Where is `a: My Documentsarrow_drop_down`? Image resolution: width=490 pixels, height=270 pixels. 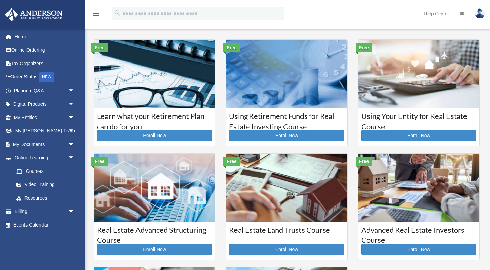
a: My Documentsarrow_drop_down is located at coordinates (45, 145).